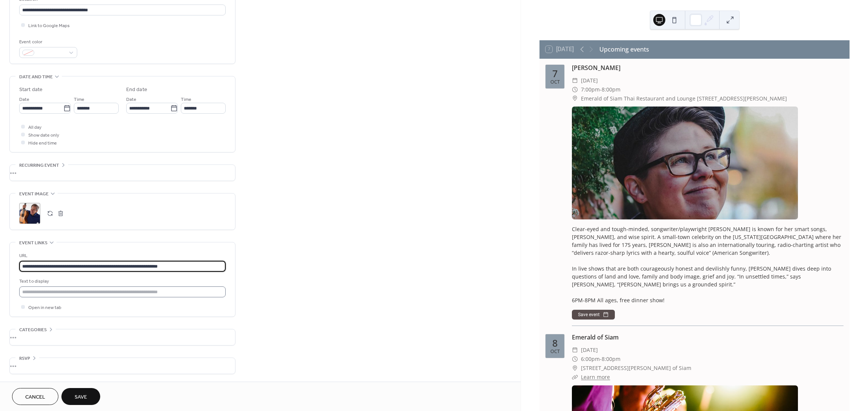  I want to click on button: Save, so click(81, 397).